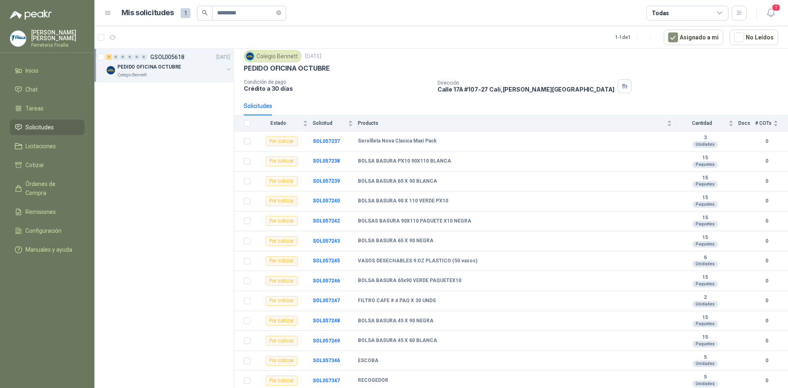  Describe the element at coordinates (326, 221) in the screenshot. I see `a: SOL057242` at that location.